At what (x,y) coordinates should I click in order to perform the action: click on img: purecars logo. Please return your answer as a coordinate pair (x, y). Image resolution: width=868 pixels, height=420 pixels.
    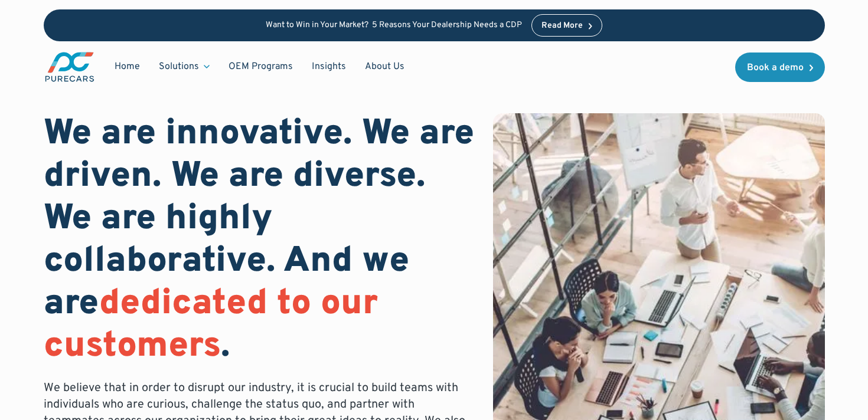
    Looking at the image, I should click on (70, 67).